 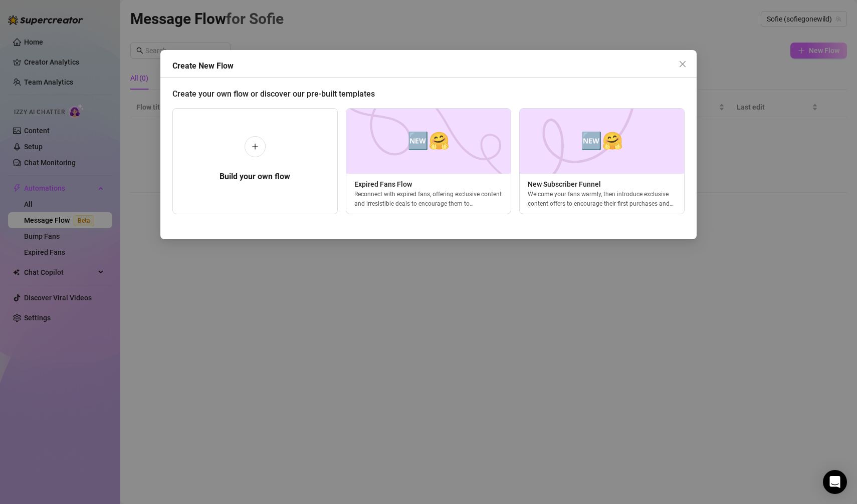 I want to click on div: Open Intercom Messenger, so click(x=835, y=482).